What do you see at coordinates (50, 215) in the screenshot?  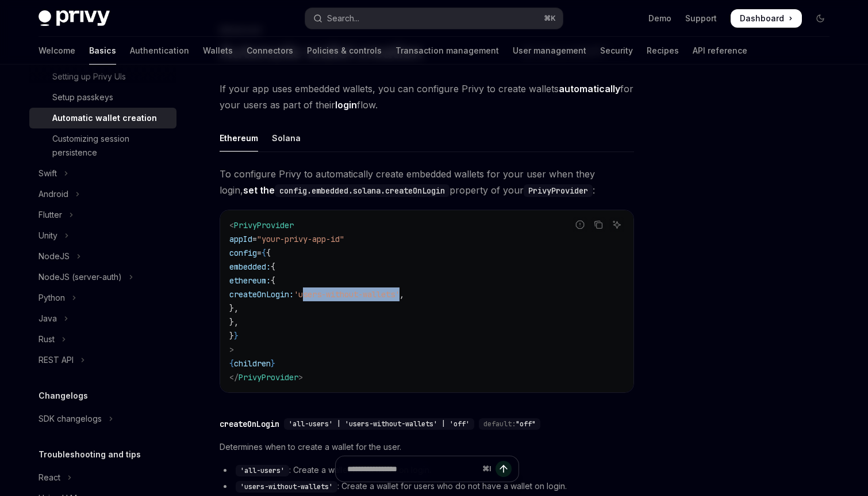 I see `div: Flutter` at bounding box center [50, 215].